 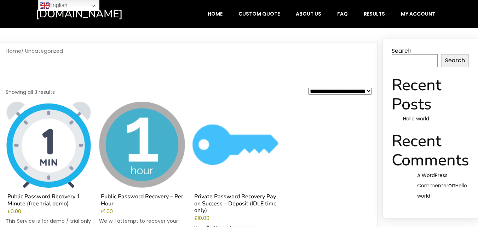 What do you see at coordinates (309, 14) in the screenshot?
I see `a: About Us` at bounding box center [309, 14].